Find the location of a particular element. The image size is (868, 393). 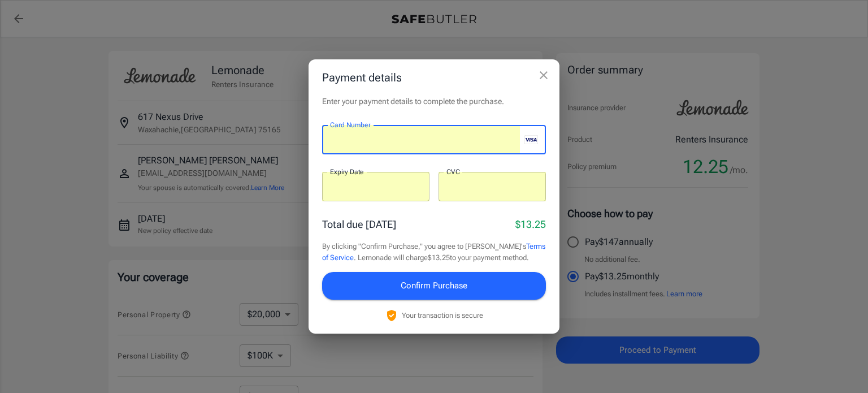

label: CVC is located at coordinates (453, 172).